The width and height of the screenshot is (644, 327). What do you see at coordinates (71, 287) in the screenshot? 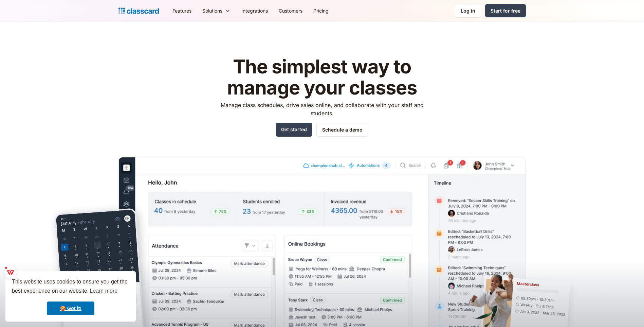
I see `span: This website uses cookies to ensure you get the best experience on our website.` at bounding box center [71, 287].